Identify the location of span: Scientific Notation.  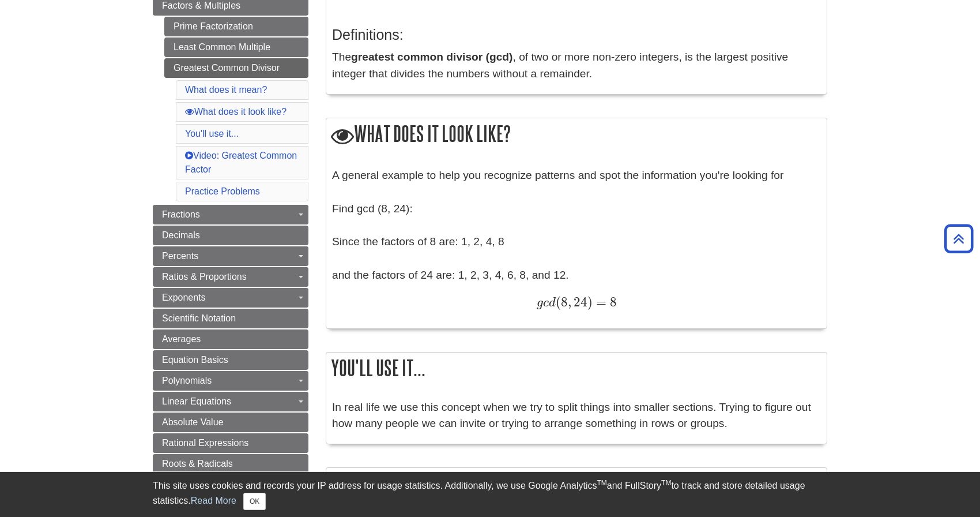
(199, 318).